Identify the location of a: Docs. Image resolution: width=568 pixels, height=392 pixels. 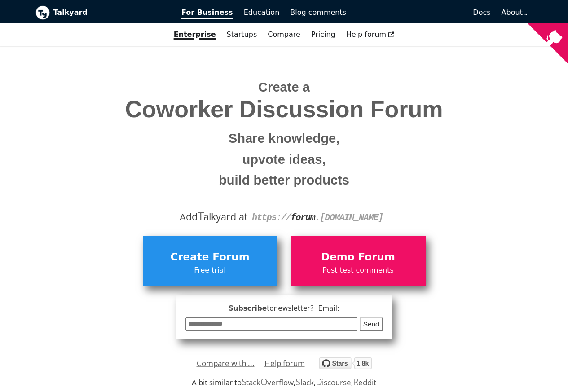
(424, 13).